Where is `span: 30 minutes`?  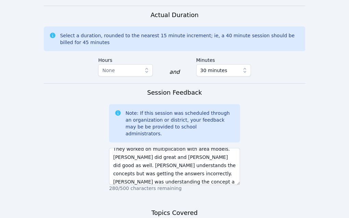
span: 30 minutes is located at coordinates (214, 70).